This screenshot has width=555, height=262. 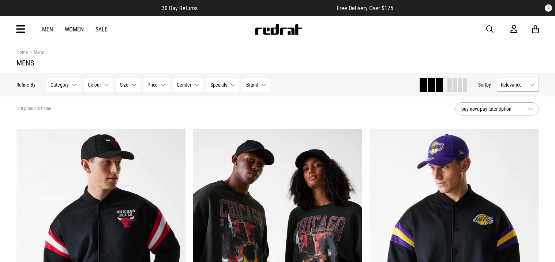 I want to click on a: Sale, so click(x=101, y=29).